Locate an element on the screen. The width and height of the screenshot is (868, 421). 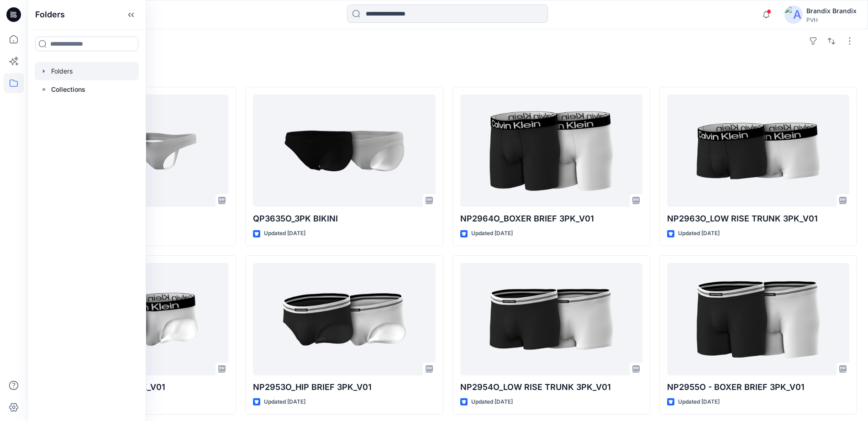
div: PVH is located at coordinates (832, 20).